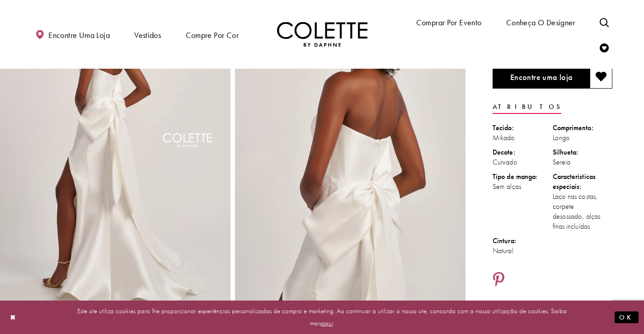 The image size is (644, 334). I want to click on font: Tipo de manga:, so click(515, 176).